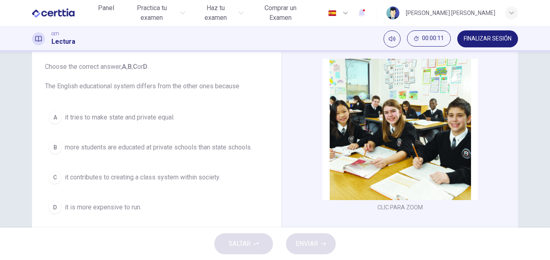 This screenshot has width=550, height=260. I want to click on a: Panel, so click(106, 13).